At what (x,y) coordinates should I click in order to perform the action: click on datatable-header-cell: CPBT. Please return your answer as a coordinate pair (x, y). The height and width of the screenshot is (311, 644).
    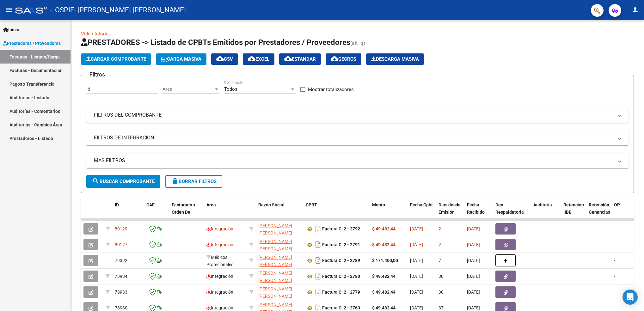
    Looking at the image, I should click on (336, 212).